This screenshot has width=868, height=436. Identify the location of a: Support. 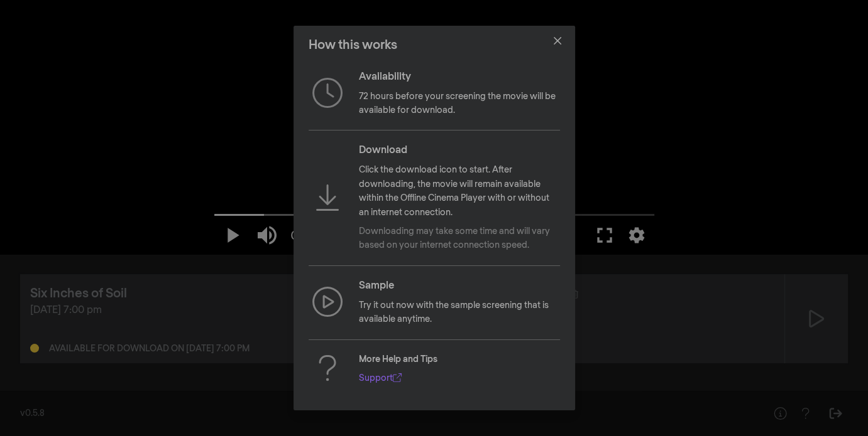
(380, 379).